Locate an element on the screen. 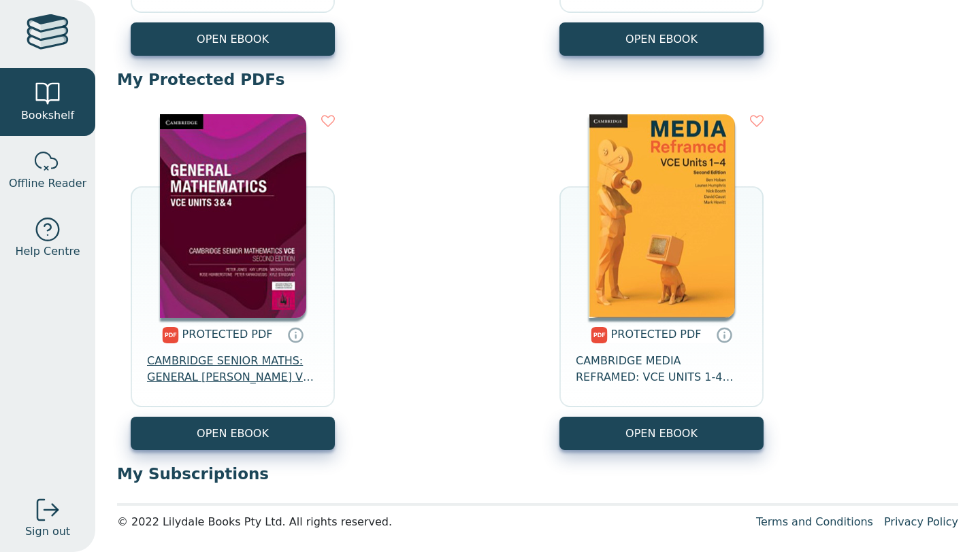  span: Help Centre is located at coordinates (47, 252).